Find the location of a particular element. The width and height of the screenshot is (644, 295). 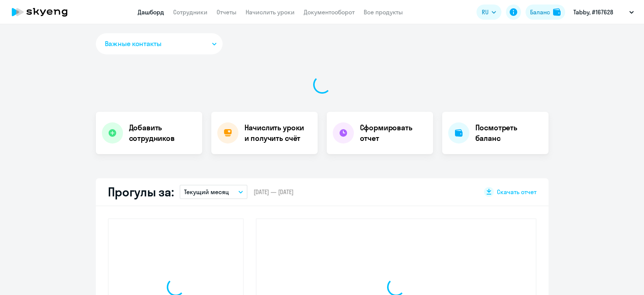

button: Балансbalance is located at coordinates (545, 12).